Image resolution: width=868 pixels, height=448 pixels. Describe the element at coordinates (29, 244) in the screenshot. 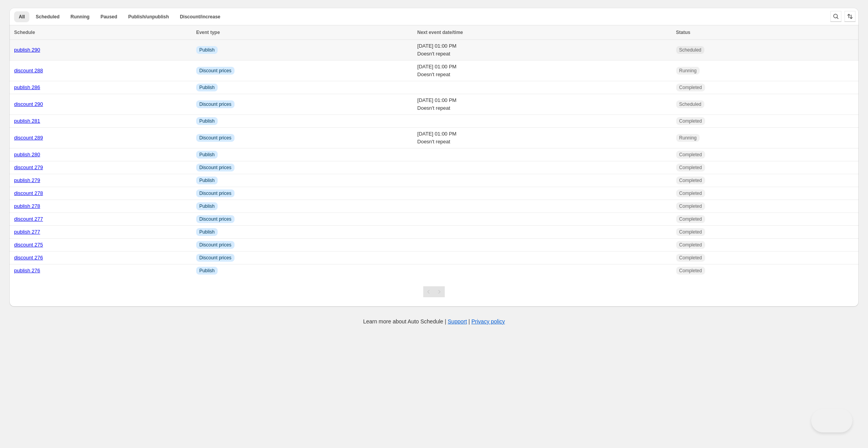

I see `a: discount 275` at that location.